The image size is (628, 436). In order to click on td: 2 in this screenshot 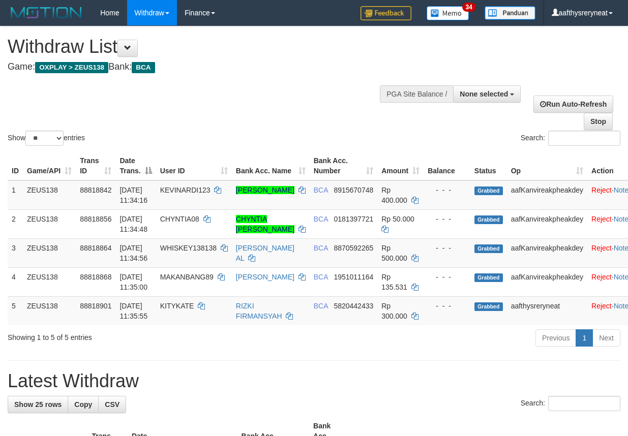, I will do `click(15, 224)`.